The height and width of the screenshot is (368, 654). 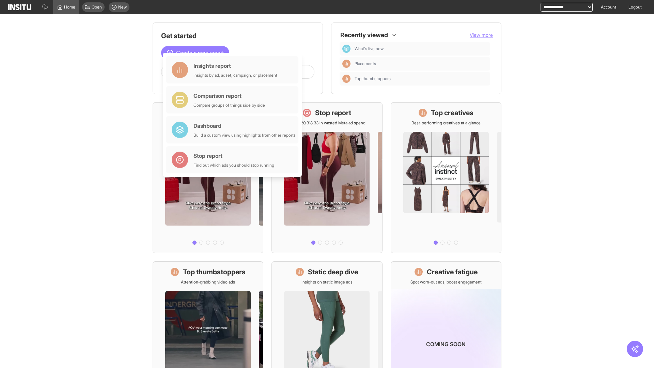 What do you see at coordinates (327, 282) in the screenshot?
I see `p: Insights on static image ads` at bounding box center [327, 282].